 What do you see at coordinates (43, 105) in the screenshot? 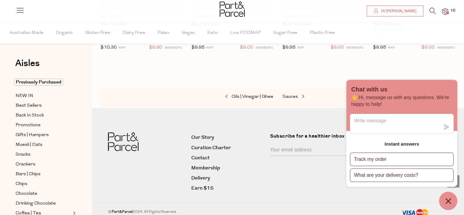
I see `a: Best Sellers` at bounding box center [43, 105].